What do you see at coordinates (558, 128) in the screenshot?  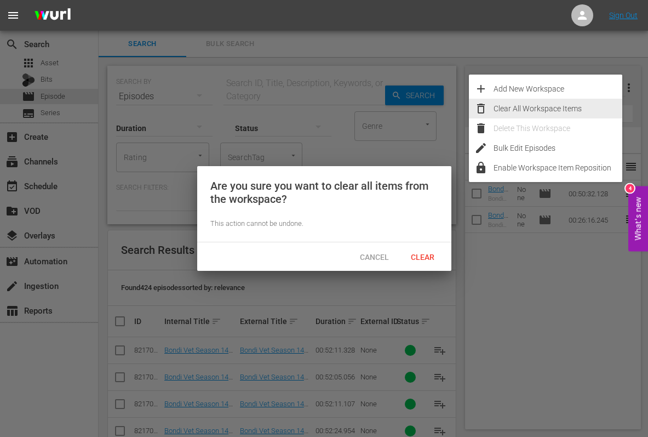 I see `div: Delete This Workspace` at bounding box center [558, 128].